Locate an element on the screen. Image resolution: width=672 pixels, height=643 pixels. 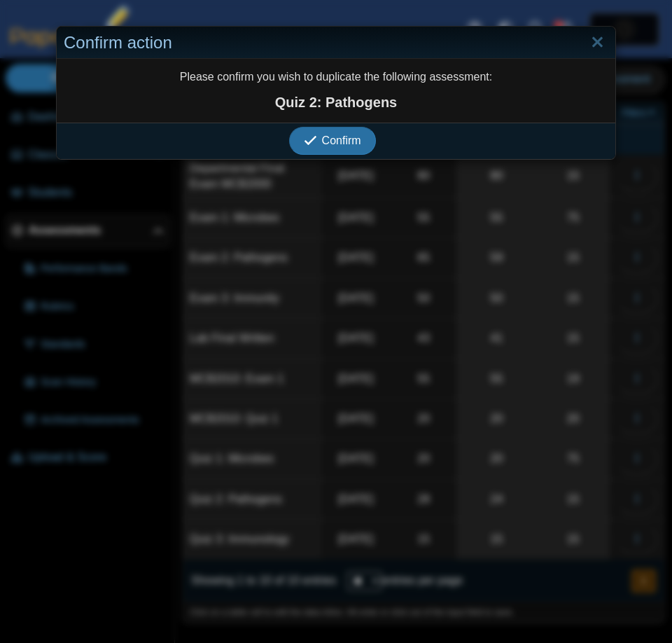
button: Confirm is located at coordinates (332, 141).